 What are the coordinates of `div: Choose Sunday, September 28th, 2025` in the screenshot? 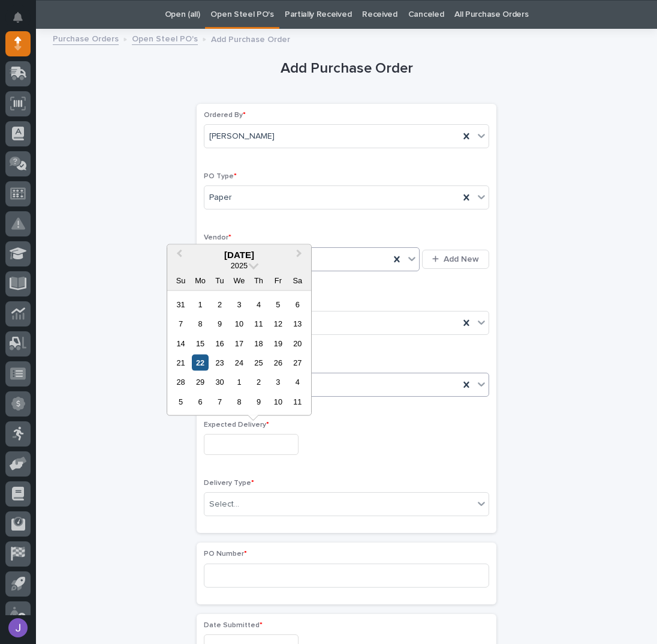 It's located at (181, 382).